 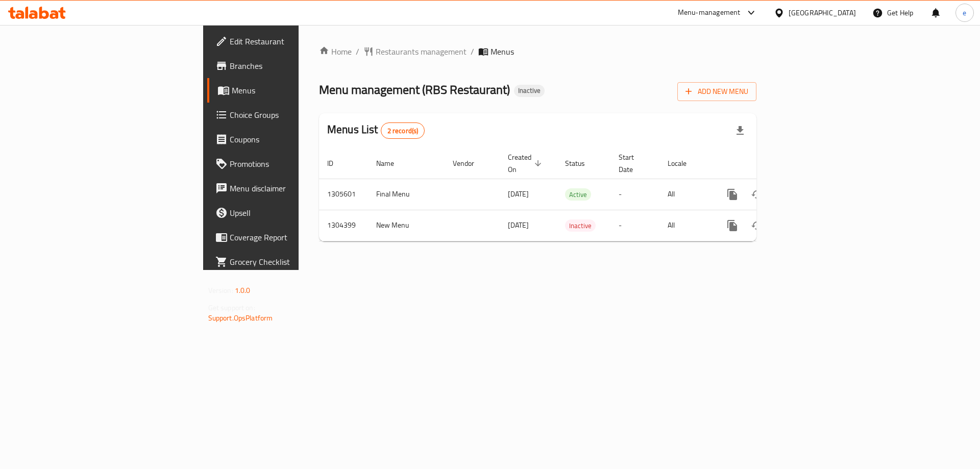 What do you see at coordinates (391, 163) in the screenshot?
I see `span: Name` at bounding box center [391, 163].